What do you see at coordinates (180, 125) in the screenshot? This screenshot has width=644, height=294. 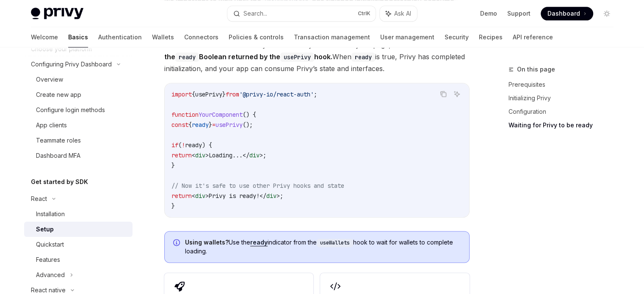 I see `span: const` at bounding box center [180, 125].